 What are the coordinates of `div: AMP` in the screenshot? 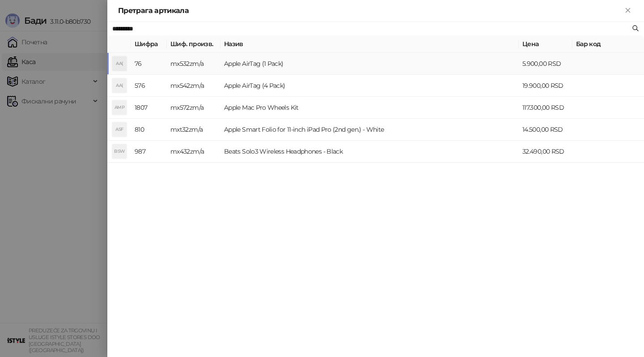 It's located at (119, 108).